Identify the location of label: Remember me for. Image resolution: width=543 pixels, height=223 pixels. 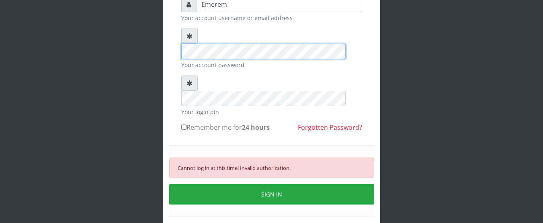
(226, 127).